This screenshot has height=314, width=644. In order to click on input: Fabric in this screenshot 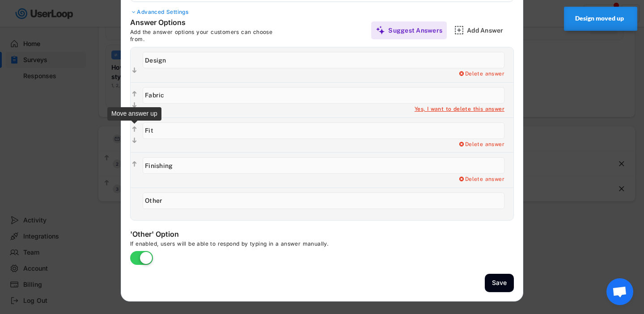, I will do `click(323, 95)`.